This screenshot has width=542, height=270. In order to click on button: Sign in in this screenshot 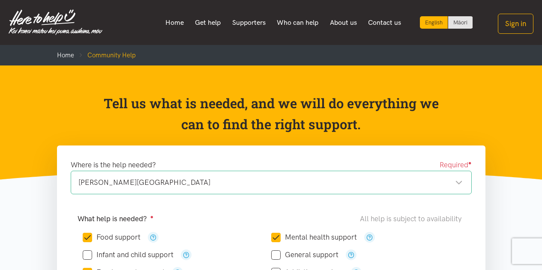, I will do `click(515, 24)`.